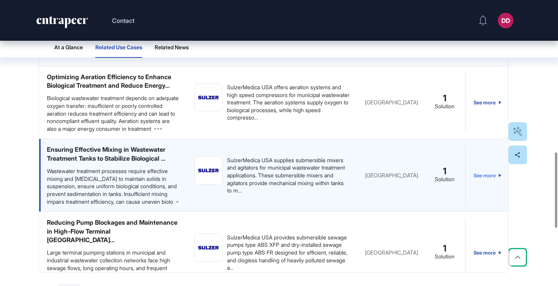  What do you see at coordinates (288, 252) in the screenshot?
I see `div: SulzerMedica USA provides submersible sewage pumps type ABS XFP and dry-installed sewage pump typ...` at bounding box center [288, 252].